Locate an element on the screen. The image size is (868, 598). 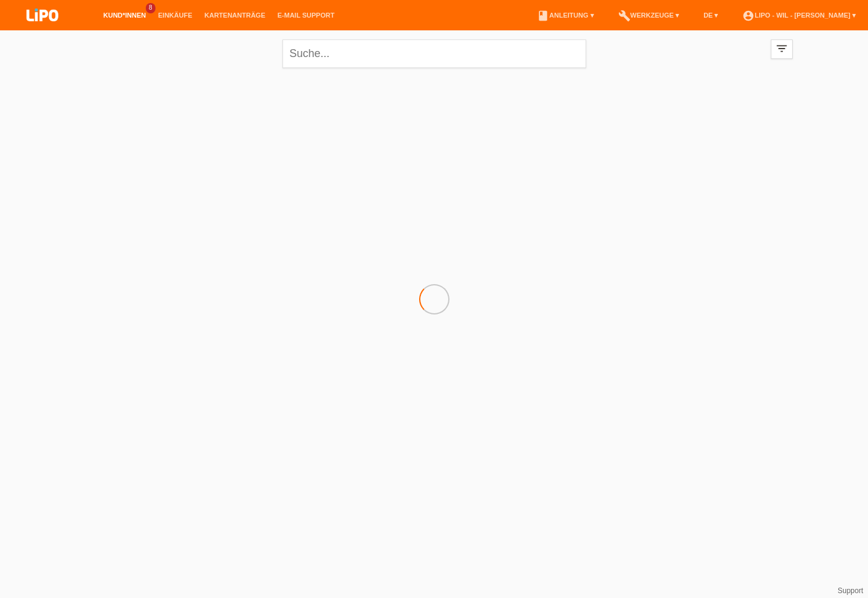
input: Suche... is located at coordinates (434, 54).